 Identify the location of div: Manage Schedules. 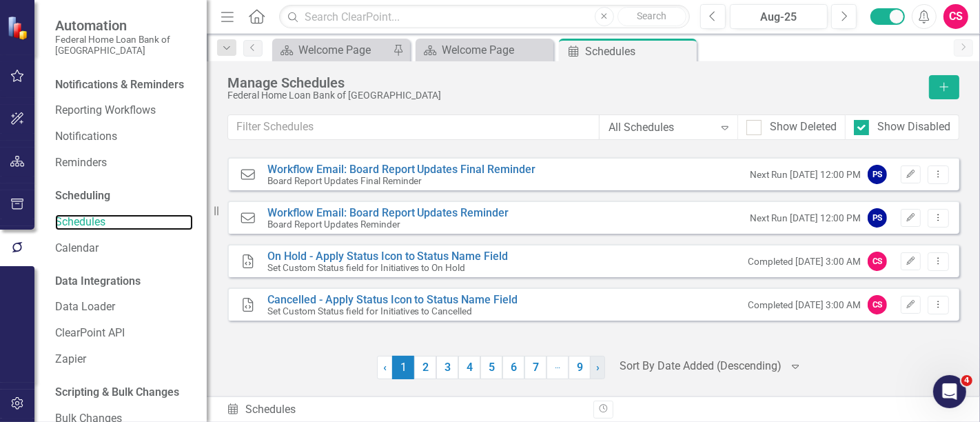
(575, 83).